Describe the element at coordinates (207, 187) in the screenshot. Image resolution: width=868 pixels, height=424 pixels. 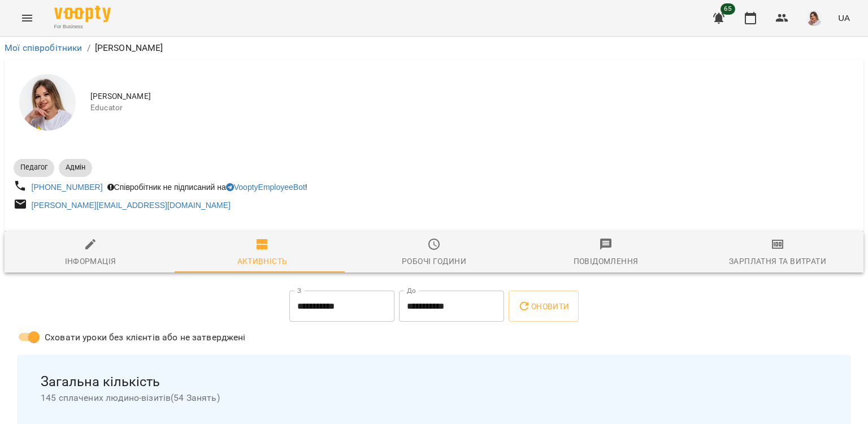
I see `div: Співробітник не підписаний на !` at that location.